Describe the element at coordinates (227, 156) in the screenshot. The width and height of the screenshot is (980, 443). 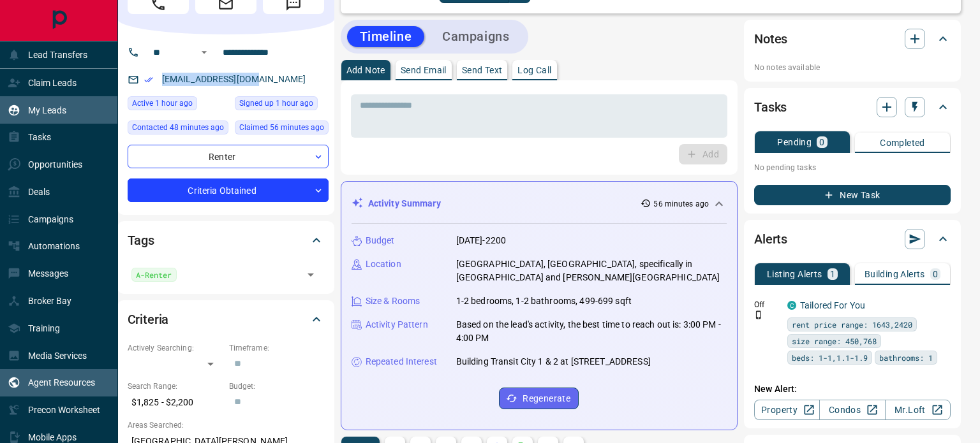
I see `div: Renter` at that location.